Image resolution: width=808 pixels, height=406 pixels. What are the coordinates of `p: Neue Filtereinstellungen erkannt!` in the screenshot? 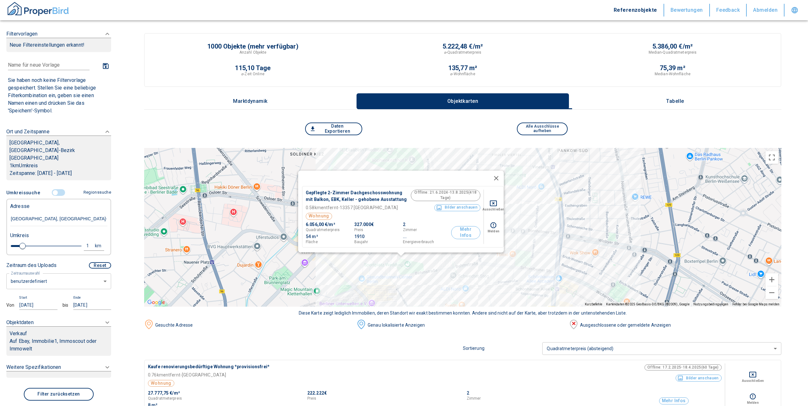 It's located at (59, 45).